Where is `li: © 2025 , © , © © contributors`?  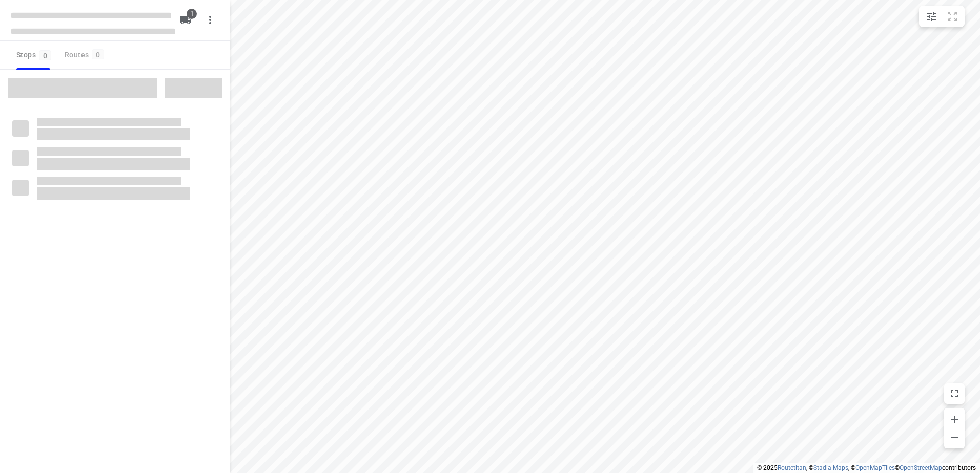 li: © 2025 , © , © © contributors is located at coordinates (866, 468).